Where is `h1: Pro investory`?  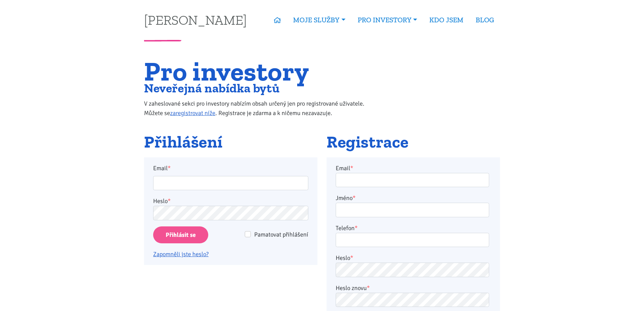
h1: Pro investory is located at coordinates (261, 71).